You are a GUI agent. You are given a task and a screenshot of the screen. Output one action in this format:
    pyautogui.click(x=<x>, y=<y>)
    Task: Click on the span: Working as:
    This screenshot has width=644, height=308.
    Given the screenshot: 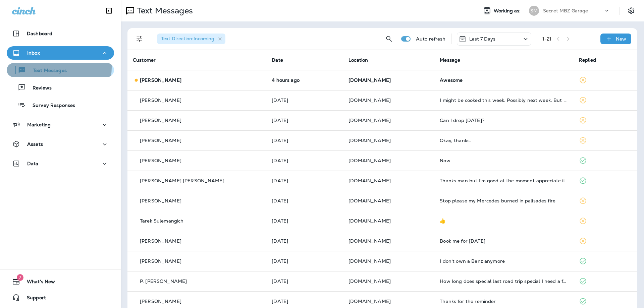 What is the action you would take?
    pyautogui.click(x=508, y=11)
    